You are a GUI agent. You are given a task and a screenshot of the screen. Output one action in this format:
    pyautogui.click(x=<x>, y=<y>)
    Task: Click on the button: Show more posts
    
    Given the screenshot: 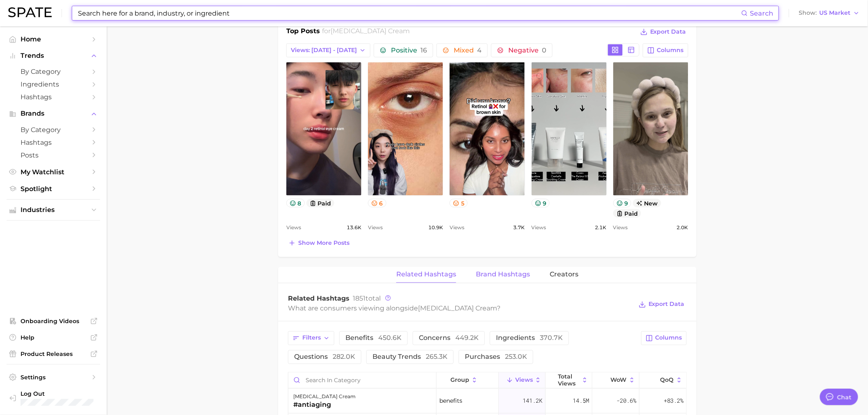 What is the action you would take?
    pyautogui.click(x=319, y=243)
    